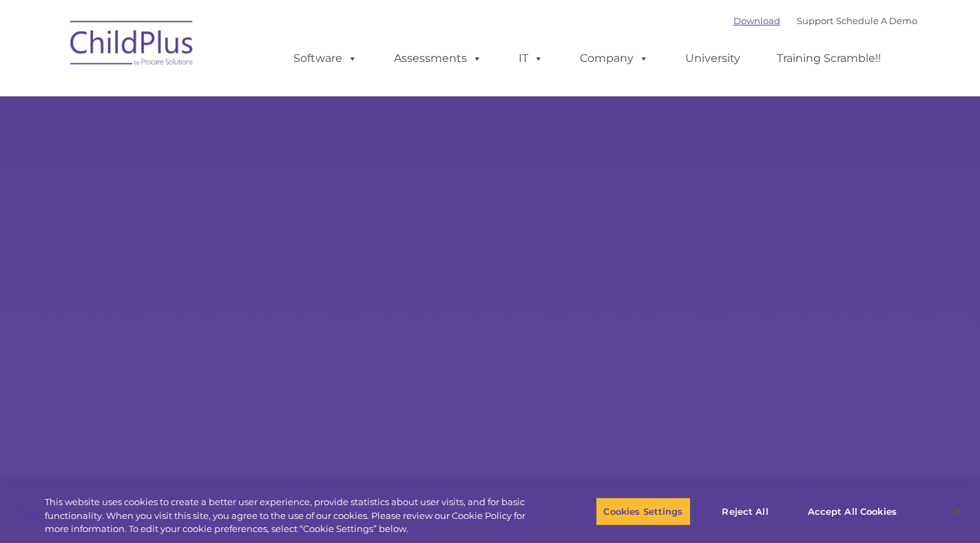  What do you see at coordinates (133, 46) in the screenshot?
I see `img: ChildPlus by Procare Solutions` at bounding box center [133, 46].